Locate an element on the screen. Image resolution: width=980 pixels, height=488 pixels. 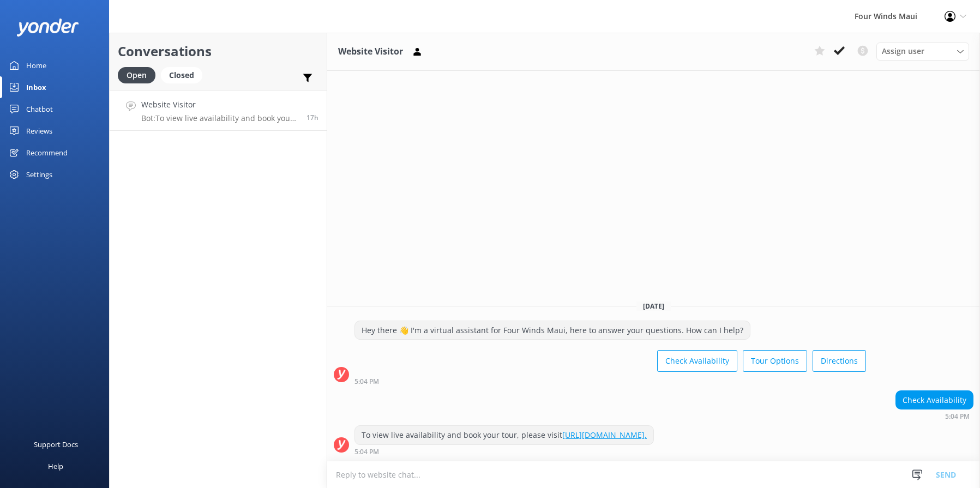
div: Assign User is located at coordinates (923, 51).